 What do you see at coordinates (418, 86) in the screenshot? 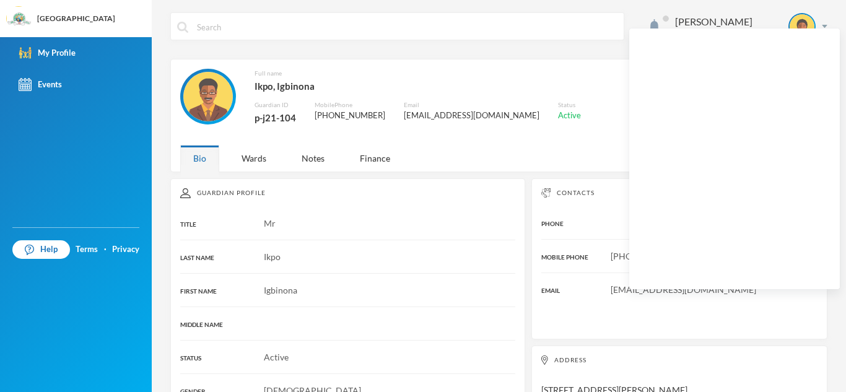
I see `div: Ikpo, Igbinona` at bounding box center [418, 86].